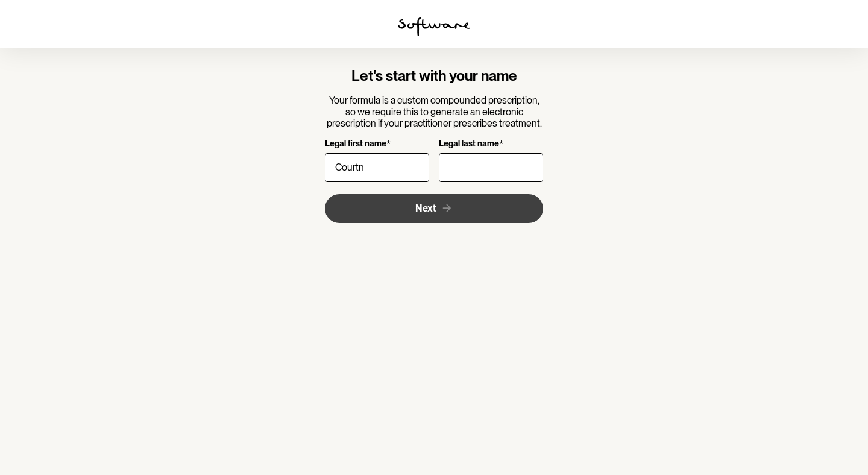 This screenshot has height=475, width=868. Describe the element at coordinates (434, 76) in the screenshot. I see `h4: Let's start with your name` at that location.